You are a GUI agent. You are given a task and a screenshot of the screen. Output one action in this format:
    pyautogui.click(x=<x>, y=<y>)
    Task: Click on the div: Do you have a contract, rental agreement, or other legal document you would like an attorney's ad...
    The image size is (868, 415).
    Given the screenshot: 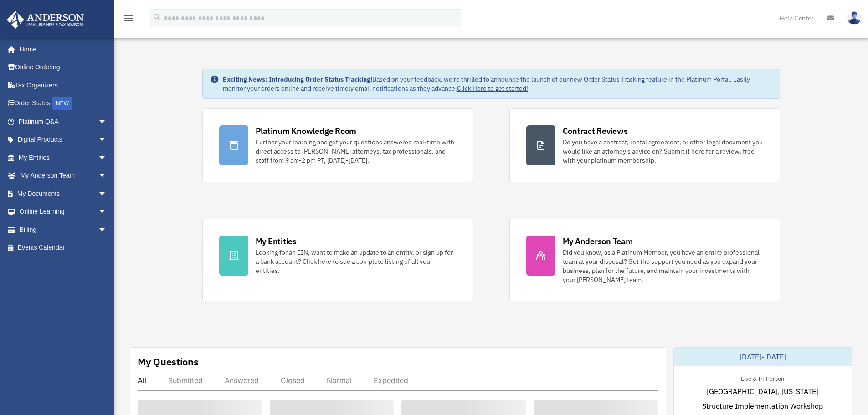 What is the action you would take?
    pyautogui.click(x=663, y=151)
    